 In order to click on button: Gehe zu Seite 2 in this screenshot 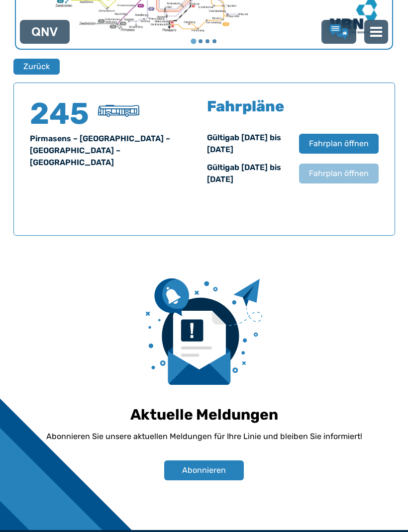, I will do `click(201, 42)`.